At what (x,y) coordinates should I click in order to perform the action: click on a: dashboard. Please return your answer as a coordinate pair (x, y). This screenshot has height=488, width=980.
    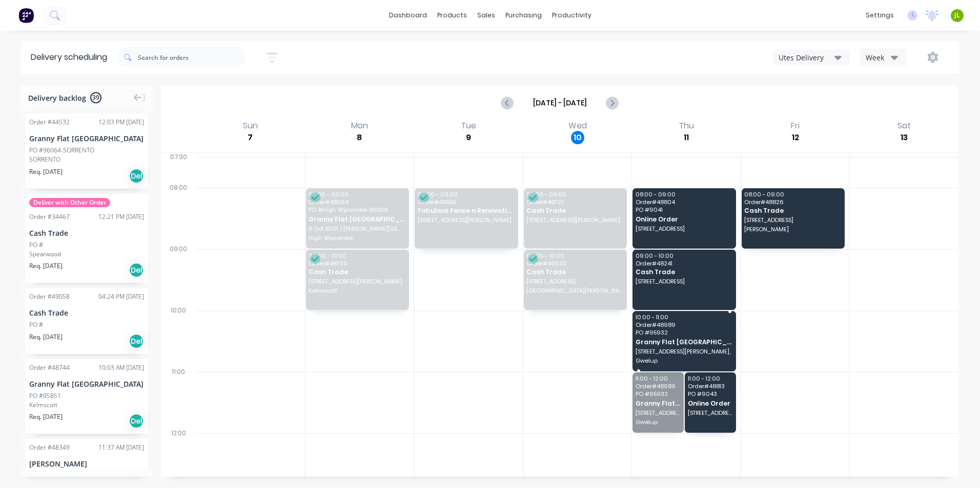
    Looking at the image, I should click on (408, 15).